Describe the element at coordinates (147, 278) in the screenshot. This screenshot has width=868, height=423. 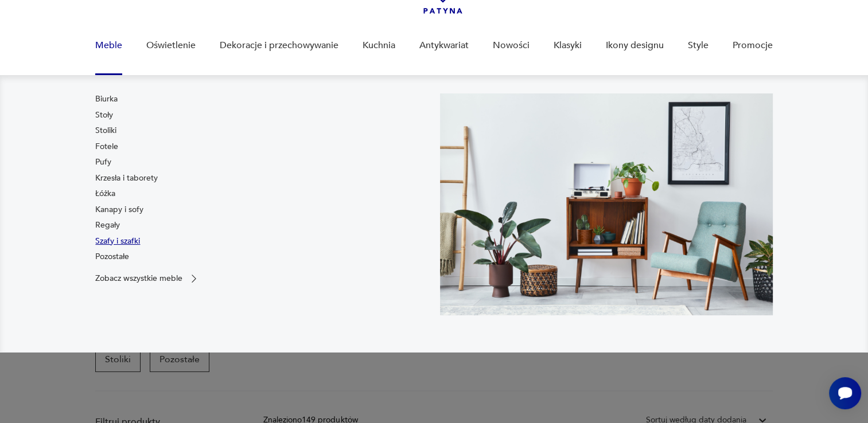
I see `a: Zobacz wszystkie meble` at that location.